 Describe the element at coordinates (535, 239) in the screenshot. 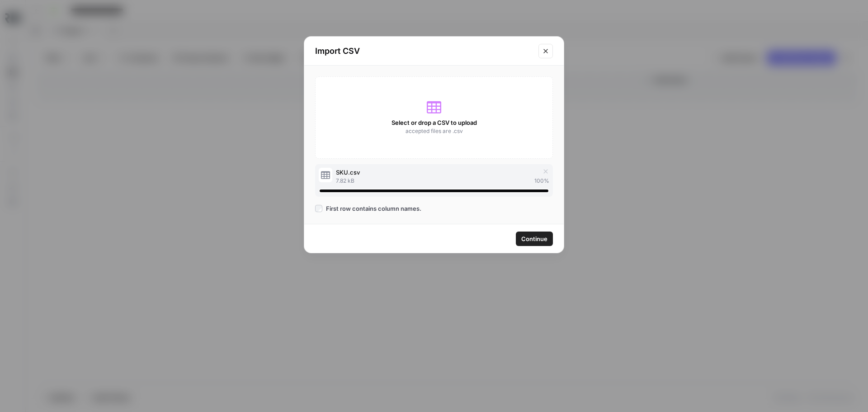

I see `span: Continue` at that location.